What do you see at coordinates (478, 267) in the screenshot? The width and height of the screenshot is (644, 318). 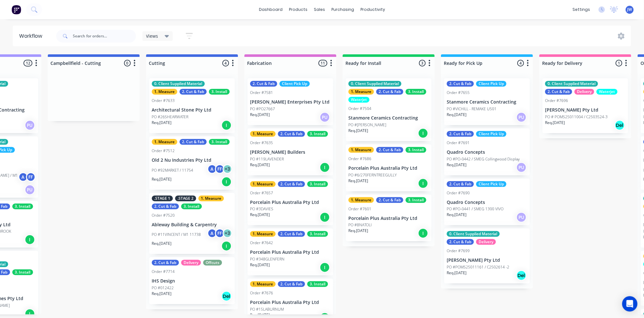 I see `p: PO #POMS25011161 / C2502614 -2` at bounding box center [478, 267].